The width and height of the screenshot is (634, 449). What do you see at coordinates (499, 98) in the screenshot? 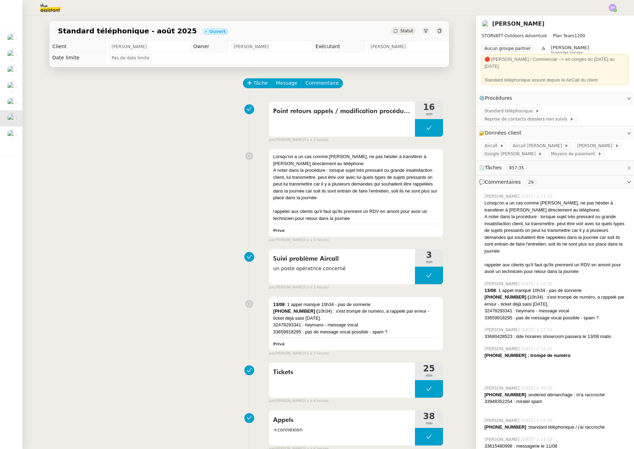
I see `span: Procédures` at bounding box center [499, 98].